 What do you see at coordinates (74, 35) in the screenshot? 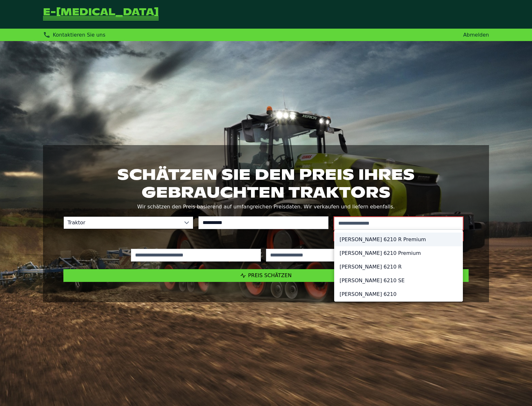
I see `div: Kontaktieren Sie uns` at bounding box center [74, 35].